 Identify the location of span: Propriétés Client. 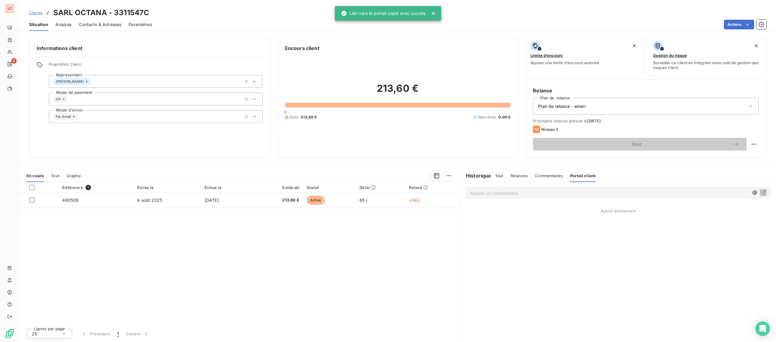
(156, 66).